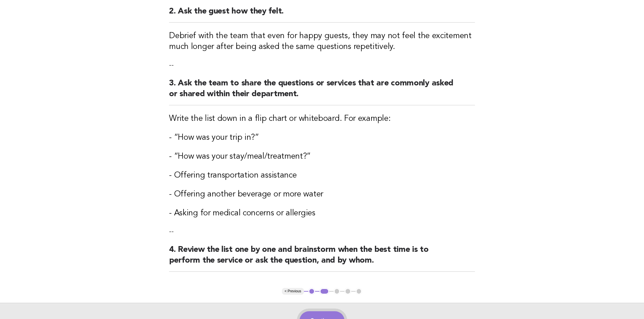 This screenshot has width=644, height=319. I want to click on button: < Previous, so click(293, 291).